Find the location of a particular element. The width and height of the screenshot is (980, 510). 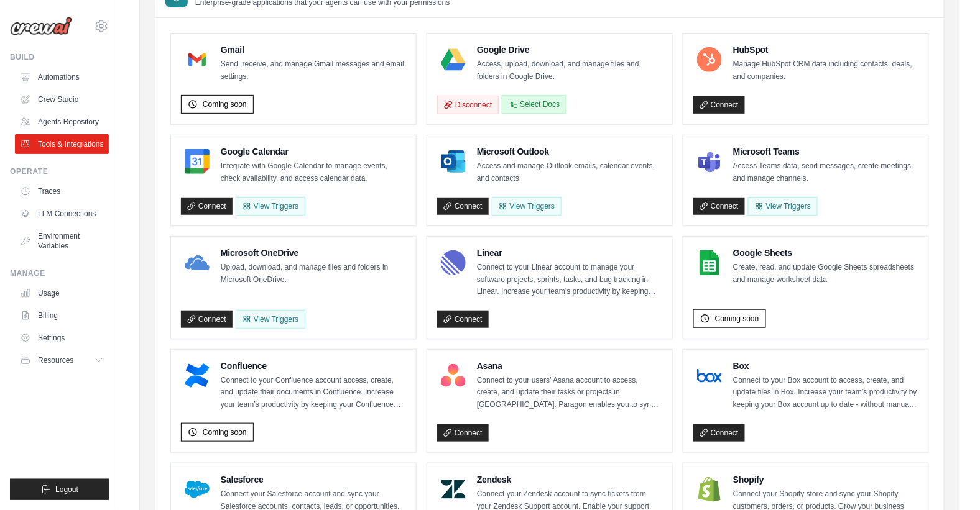

img: Microsoft Teams Logo is located at coordinates (710, 162).